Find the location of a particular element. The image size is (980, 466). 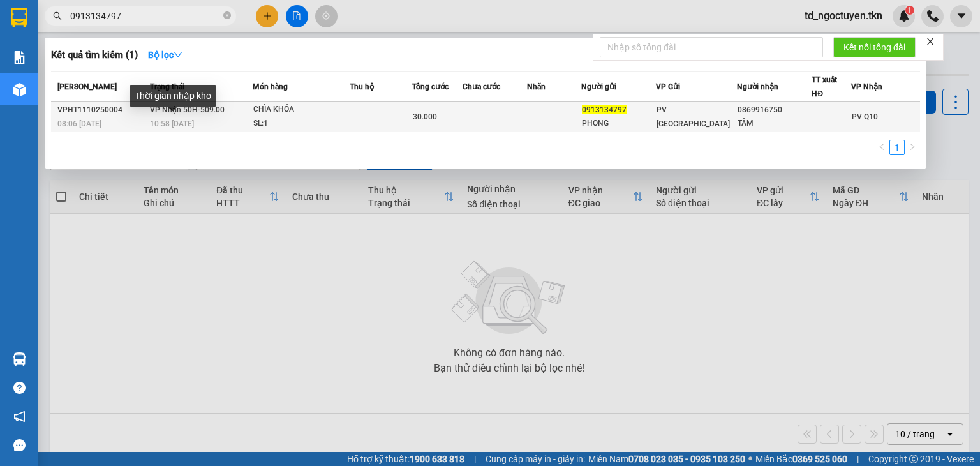

button: left is located at coordinates (882, 148).